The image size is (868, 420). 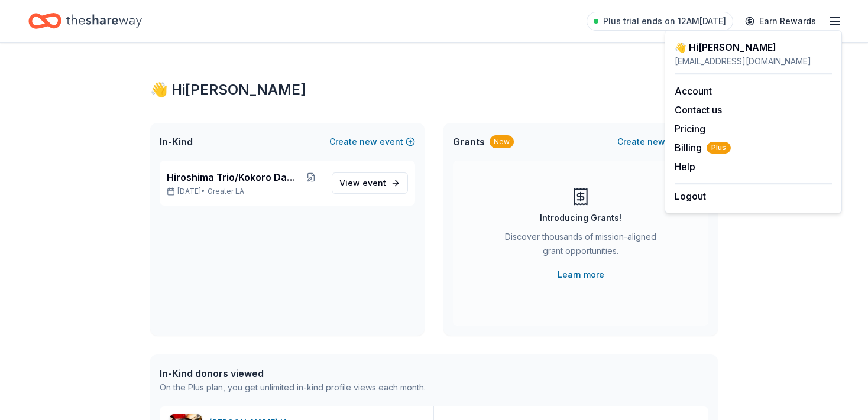 What do you see at coordinates (581, 246) in the screenshot?
I see `div: Discover thousands of mission-aligned grant opportunities.` at bounding box center [581, 246].